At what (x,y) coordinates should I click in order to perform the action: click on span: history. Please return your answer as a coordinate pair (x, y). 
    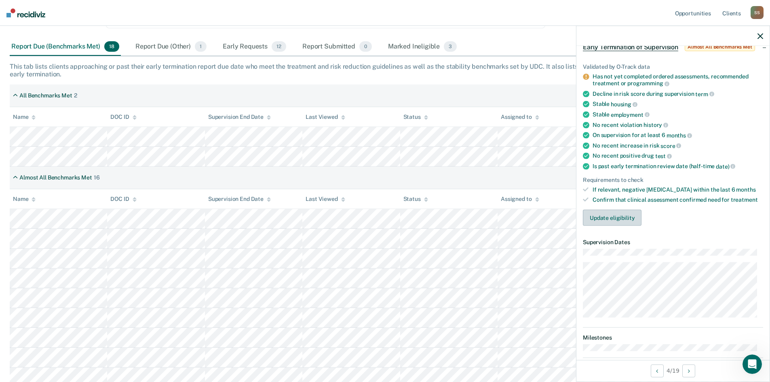
    Looking at the image, I should click on (655, 125).